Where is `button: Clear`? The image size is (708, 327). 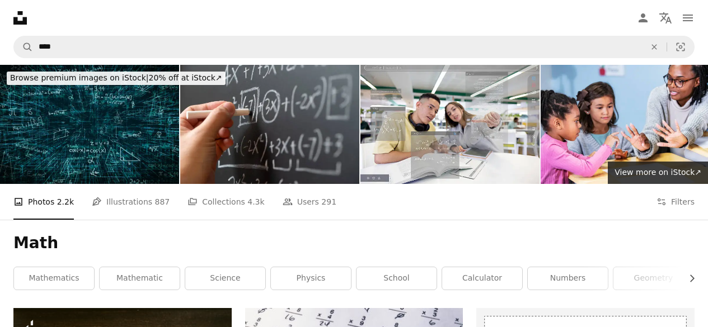
button: Clear is located at coordinates (654, 47).